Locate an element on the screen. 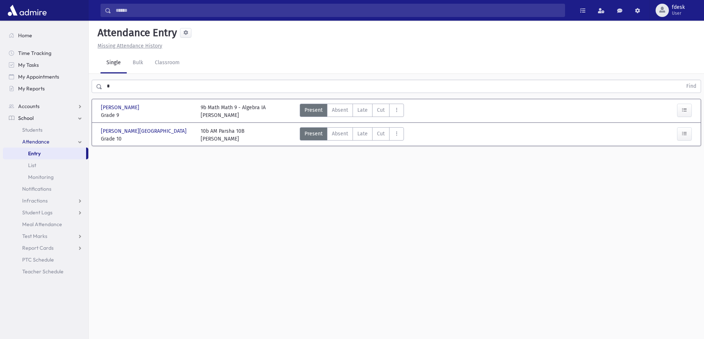  span: My Tasks is located at coordinates (28, 65).